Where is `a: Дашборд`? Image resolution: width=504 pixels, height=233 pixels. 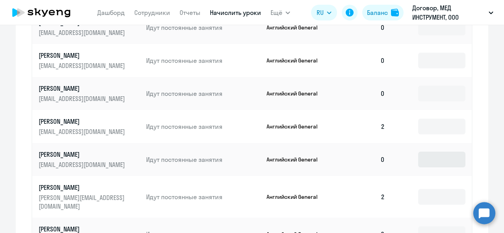 a: Дашборд is located at coordinates (111, 13).